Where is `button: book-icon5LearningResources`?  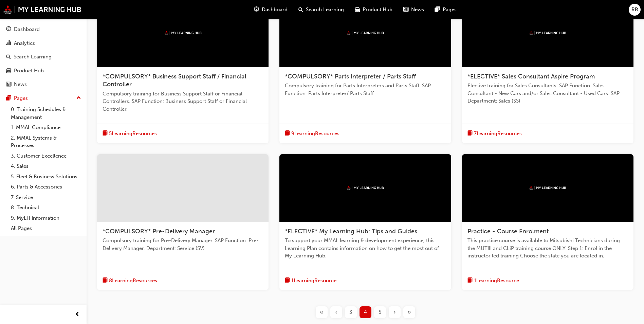 button: book-icon5LearningResources is located at coordinates (129, 133).